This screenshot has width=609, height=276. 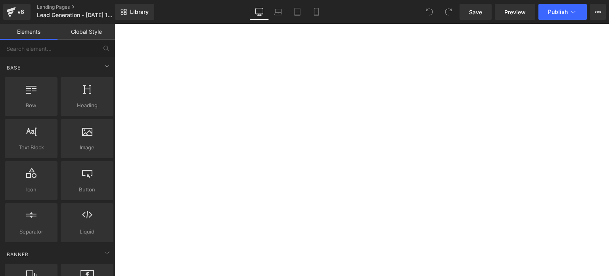 What do you see at coordinates (17, 12) in the screenshot?
I see `a: v6` at bounding box center [17, 12].